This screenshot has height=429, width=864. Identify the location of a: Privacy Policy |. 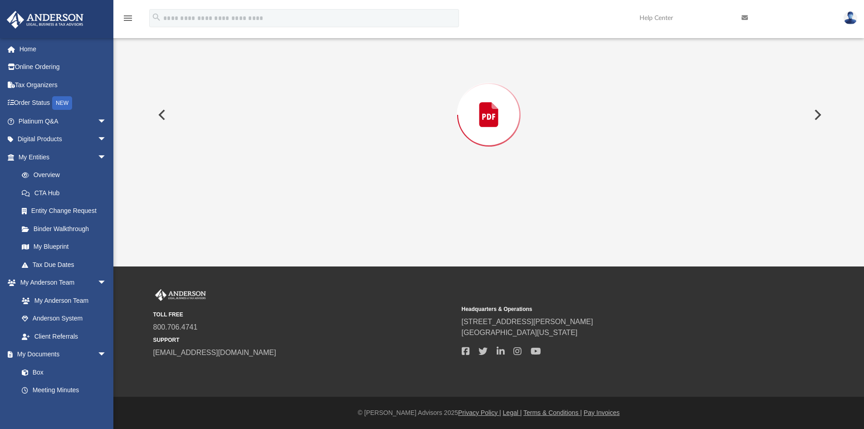
(479, 412).